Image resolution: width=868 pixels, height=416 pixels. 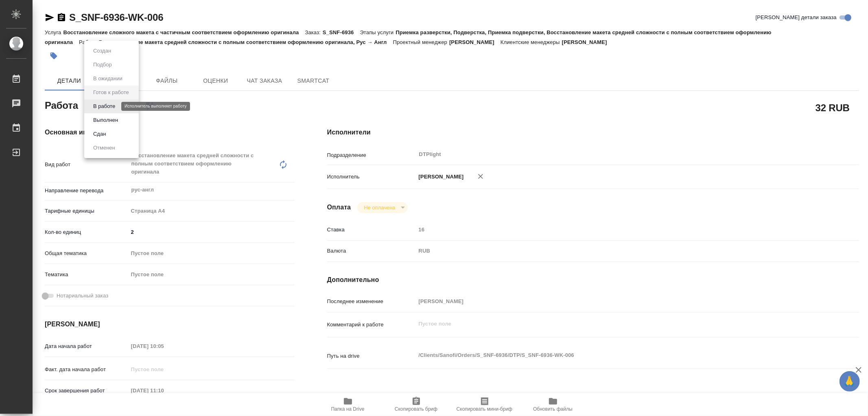 What do you see at coordinates (108, 78) in the screenshot?
I see `button: В ожидании` at bounding box center [108, 78].